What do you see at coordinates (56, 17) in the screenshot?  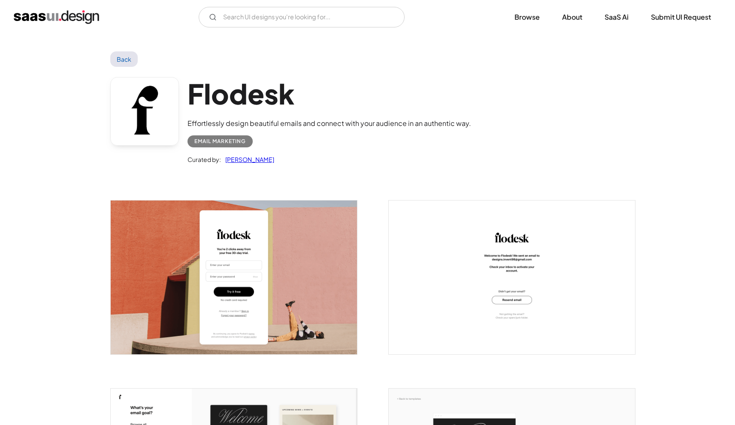 I see `a: home` at bounding box center [56, 17].